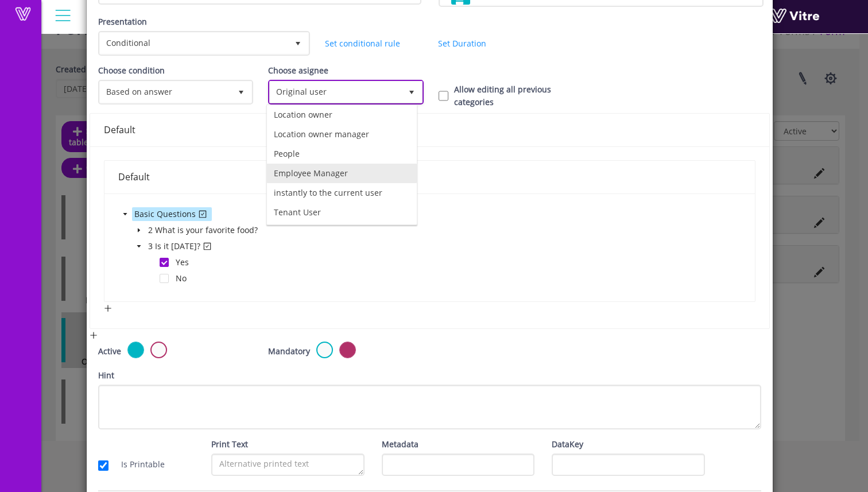 The width and height of the screenshot is (868, 492). What do you see at coordinates (289, 351) in the screenshot?
I see `label: Mandatory` at bounding box center [289, 351].